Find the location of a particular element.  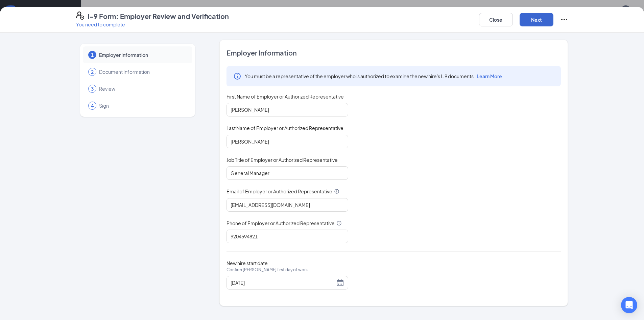

button: Next is located at coordinates (536, 20).